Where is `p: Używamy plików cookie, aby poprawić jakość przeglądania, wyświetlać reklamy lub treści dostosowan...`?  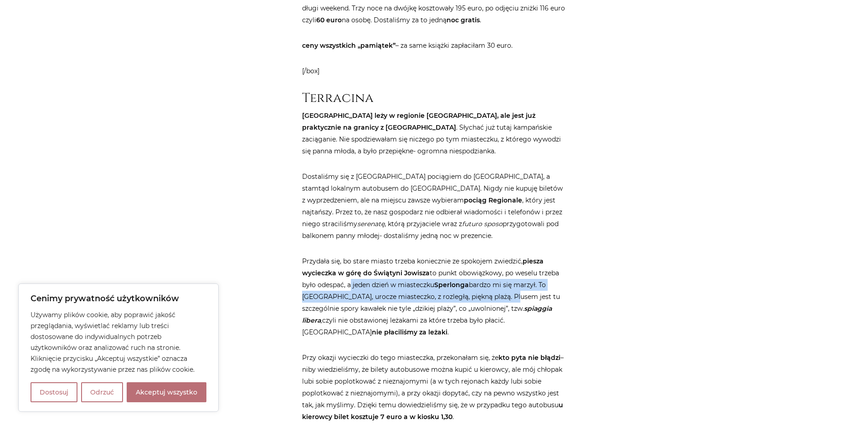 p: Używamy plików cookie, aby poprawić jakość przeglądania, wyświetlać reklamy lub treści dostosowan... is located at coordinates (118, 342).